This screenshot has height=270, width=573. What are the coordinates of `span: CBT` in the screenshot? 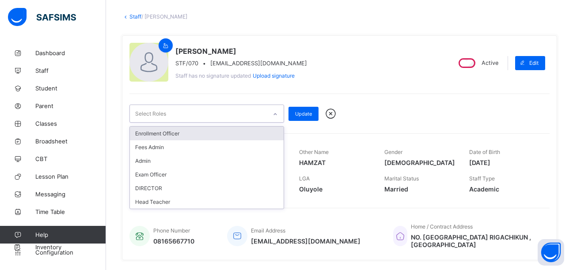 It's located at (71, 159).